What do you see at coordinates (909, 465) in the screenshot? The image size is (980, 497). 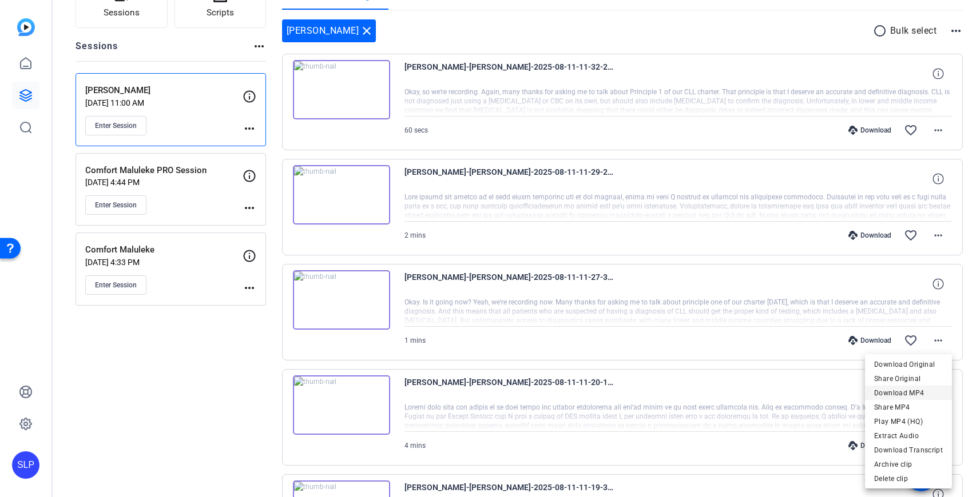 I see `span: Archive clip` at bounding box center [909, 465].